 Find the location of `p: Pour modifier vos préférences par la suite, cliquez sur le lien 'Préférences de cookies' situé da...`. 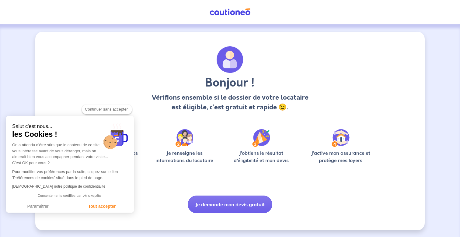

p: Pour modifier vos préférences par la suite, cliquez sur le lien 'Préférences de cookies' situé da... is located at coordinates (70, 174).